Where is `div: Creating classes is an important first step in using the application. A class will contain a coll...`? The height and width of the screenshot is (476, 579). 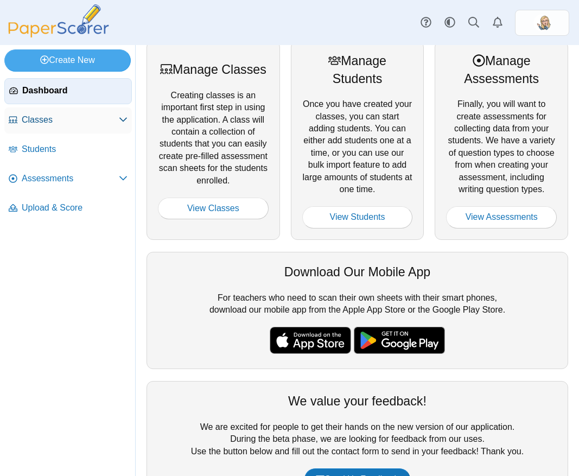
div: Creating classes is an important first step in using the application. A class will contain a coll... is located at coordinates (213, 140).